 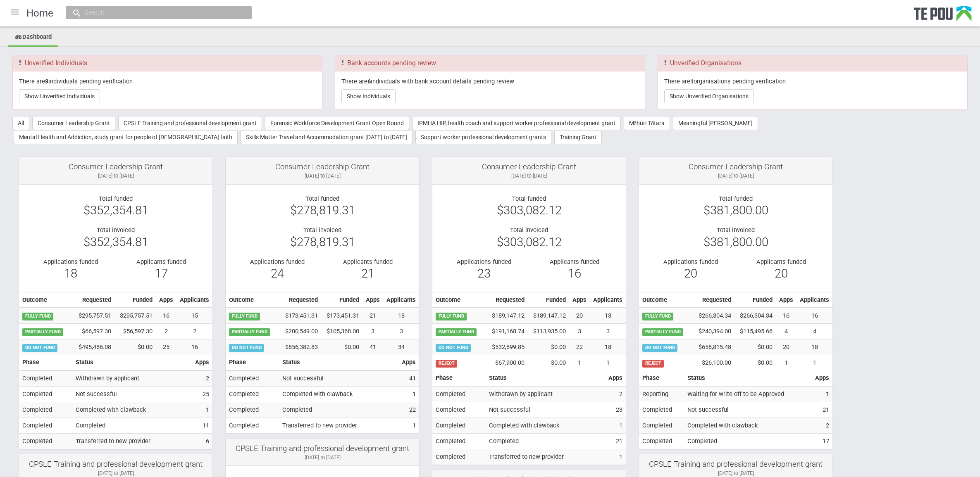 What do you see at coordinates (713, 347) in the screenshot?
I see `td: $658,815.48` at bounding box center [713, 347].